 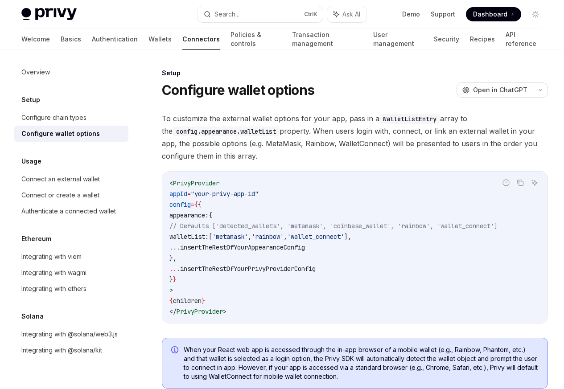 I want to click on a: Wallets, so click(x=160, y=39).